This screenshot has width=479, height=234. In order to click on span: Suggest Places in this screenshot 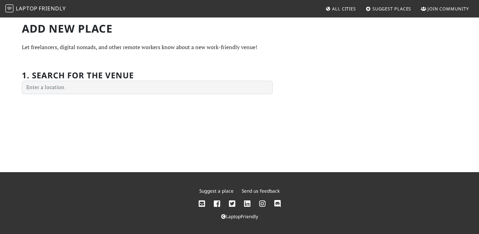, I will do `click(392, 9)`.